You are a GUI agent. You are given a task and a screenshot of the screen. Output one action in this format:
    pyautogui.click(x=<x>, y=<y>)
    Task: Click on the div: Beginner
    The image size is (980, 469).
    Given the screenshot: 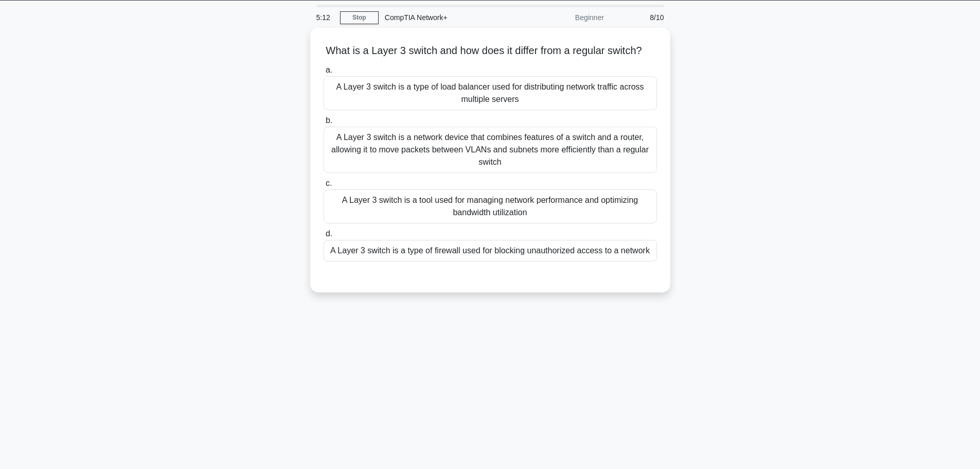 What is the action you would take?
    pyautogui.click(x=565, y=18)
    